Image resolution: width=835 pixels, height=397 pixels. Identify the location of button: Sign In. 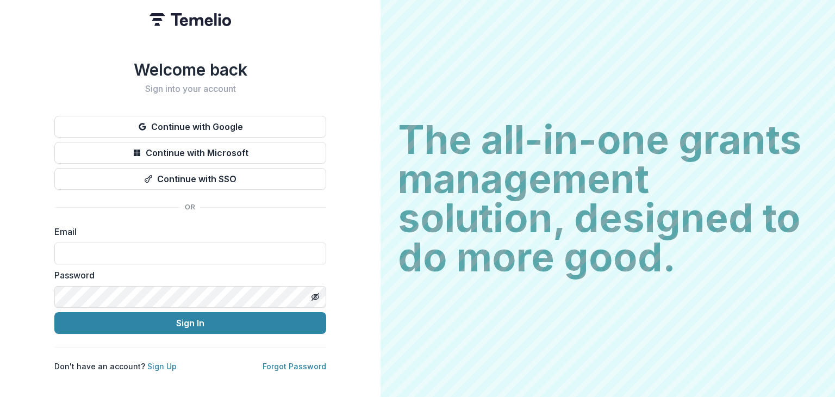
(190, 323).